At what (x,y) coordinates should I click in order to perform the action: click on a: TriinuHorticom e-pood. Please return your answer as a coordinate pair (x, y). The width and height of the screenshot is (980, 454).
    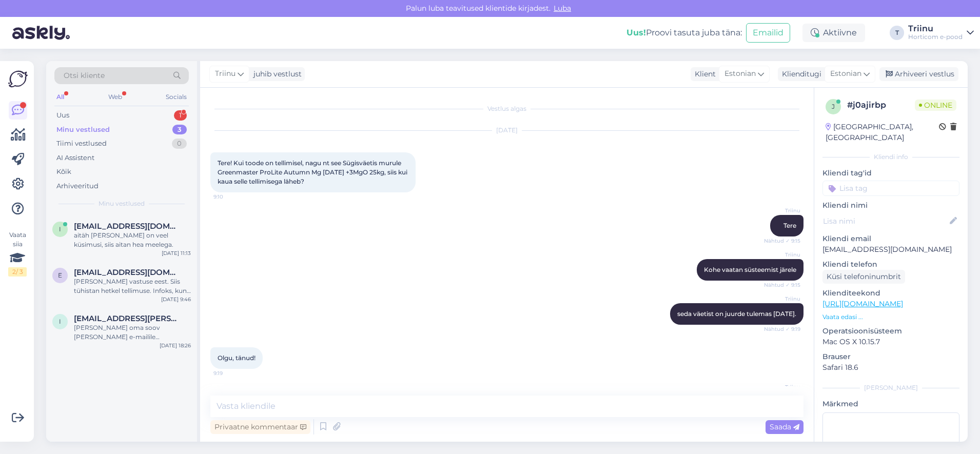
    Looking at the image, I should click on (941, 33).